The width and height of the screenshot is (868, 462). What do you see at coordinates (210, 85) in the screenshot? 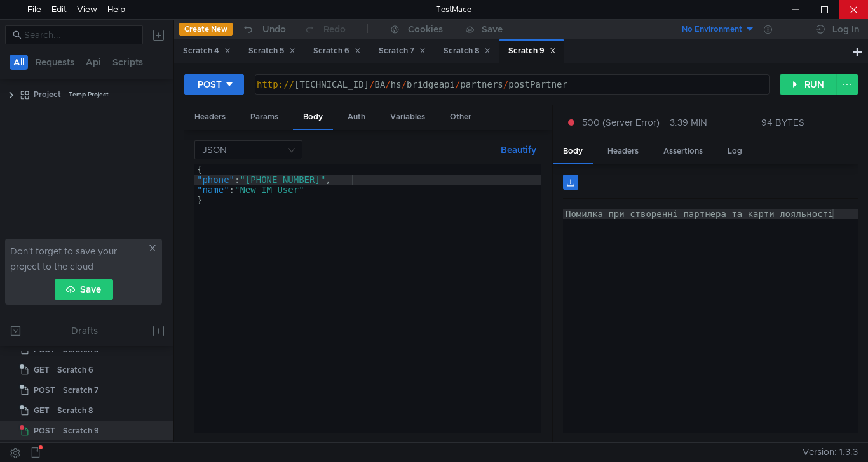
I see `div: POST` at bounding box center [210, 85].